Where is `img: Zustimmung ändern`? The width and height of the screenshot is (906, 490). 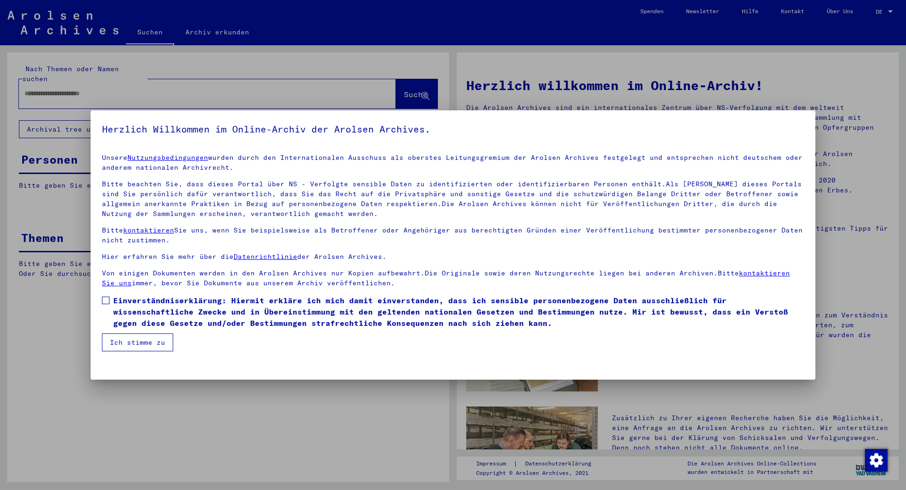
img: Zustimmung ändern is located at coordinates (876, 461).